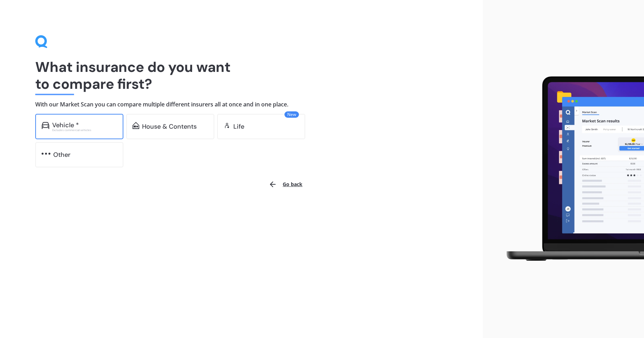  I want to click on img: home-and-contents.b802091223b8502ef2dd.svg, so click(136, 125).